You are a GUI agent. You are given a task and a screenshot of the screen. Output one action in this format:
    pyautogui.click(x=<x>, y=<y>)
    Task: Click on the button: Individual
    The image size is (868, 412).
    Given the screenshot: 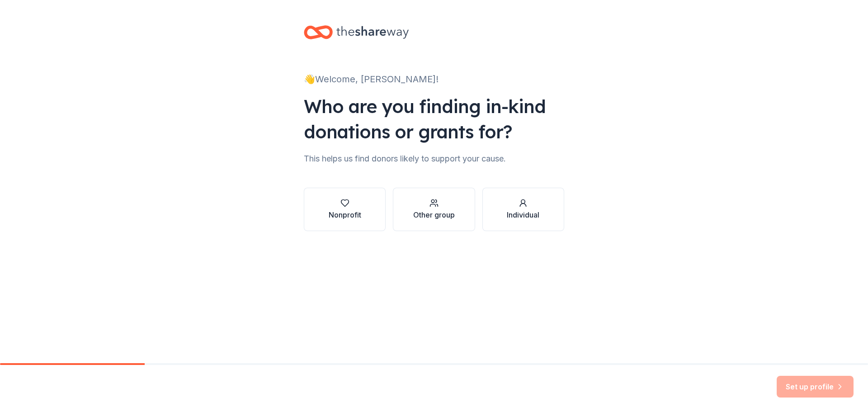 What is the action you would take?
    pyautogui.click(x=523, y=210)
    